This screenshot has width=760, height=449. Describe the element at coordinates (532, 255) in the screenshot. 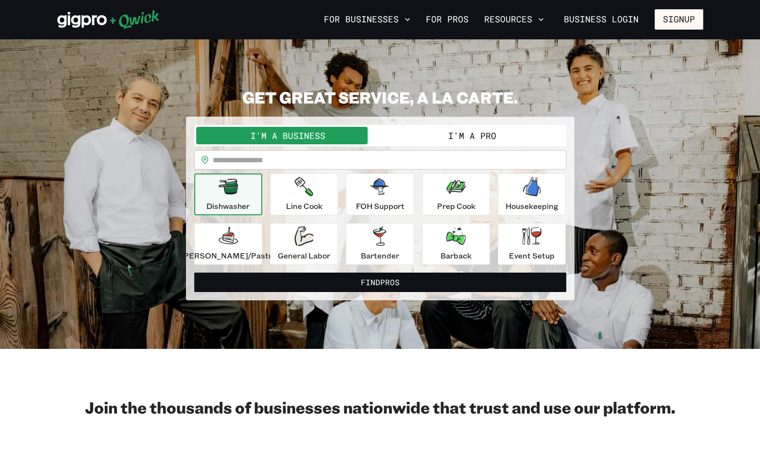

I see `p: Event Setup` at that location.